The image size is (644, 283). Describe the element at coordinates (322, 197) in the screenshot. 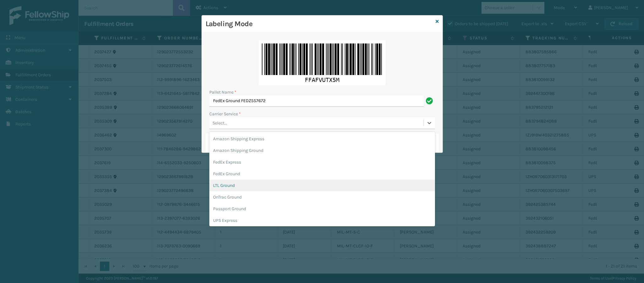

I see `div: OnTrac Ground` at that location.